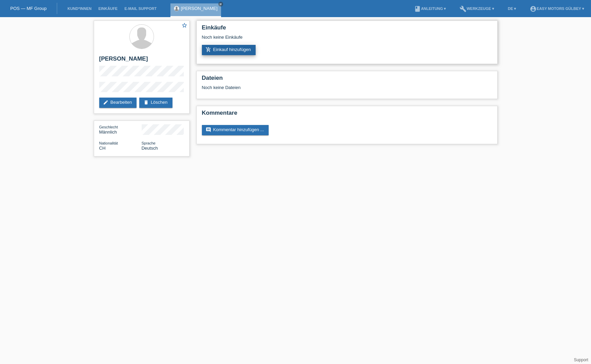 The height and width of the screenshot is (364, 591). I want to click on a: POS — MF Group, so click(28, 8).